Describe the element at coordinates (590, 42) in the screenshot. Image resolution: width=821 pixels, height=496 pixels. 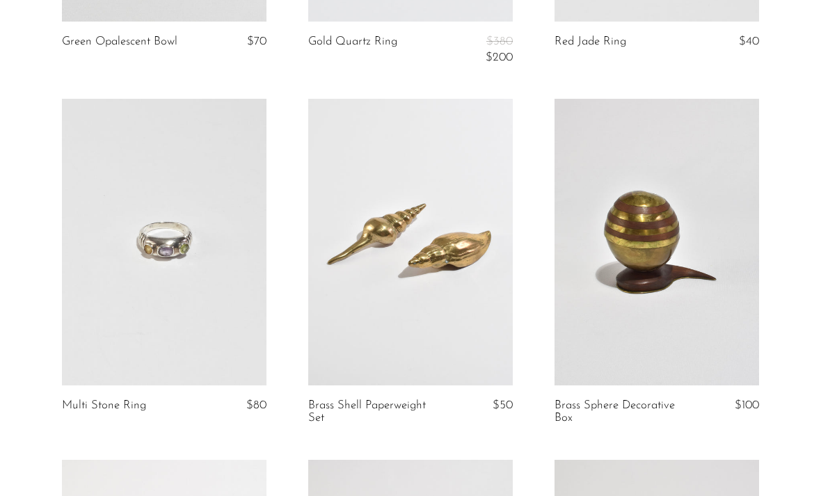
I see `a: Red Jade Ring` at that location.